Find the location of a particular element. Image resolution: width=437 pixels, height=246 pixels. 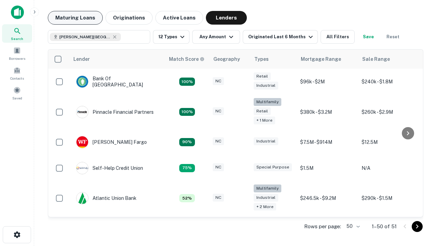

div: Chat Widget is located at coordinates (420, 186).